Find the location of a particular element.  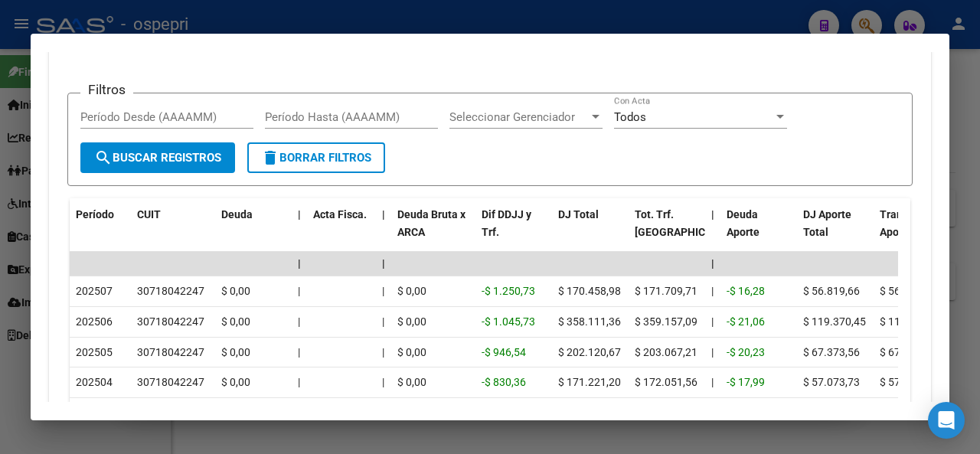

span: Dif DDJJ y Trf. is located at coordinates (506, 223).